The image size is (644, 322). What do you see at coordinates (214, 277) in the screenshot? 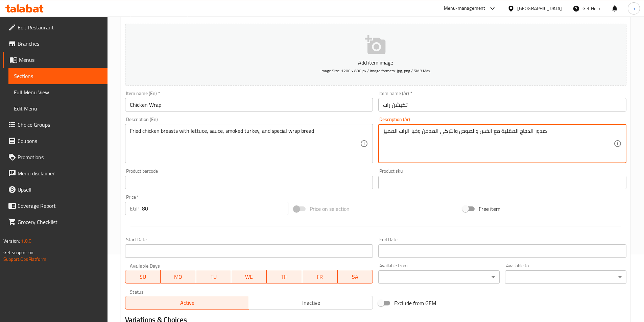
I see `button: TU` at bounding box center [214, 277].